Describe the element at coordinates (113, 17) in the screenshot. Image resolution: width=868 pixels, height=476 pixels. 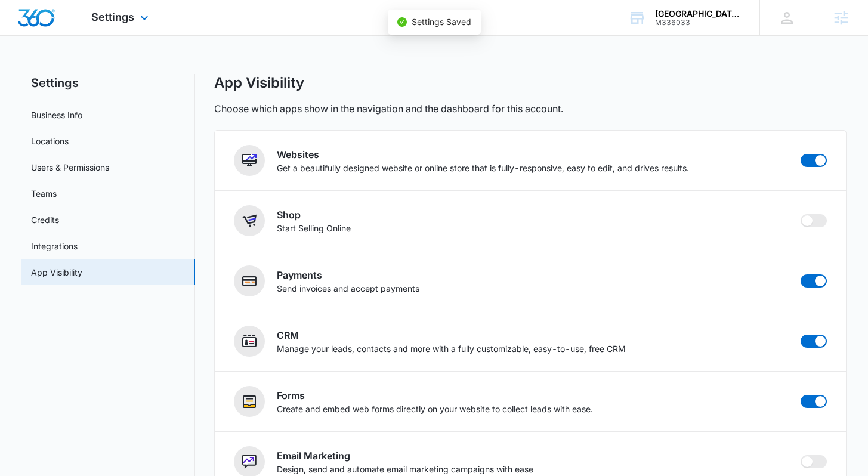
I see `span: Settings` at that location.